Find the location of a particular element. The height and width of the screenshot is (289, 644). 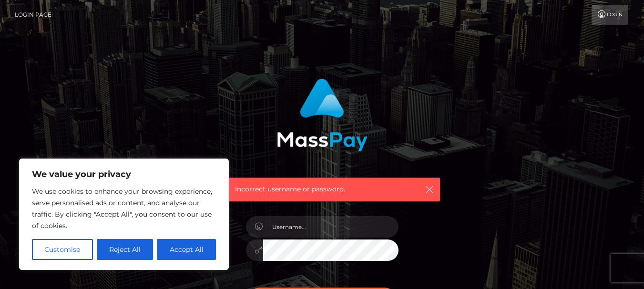

span: Incorrect username or password. is located at coordinates (322, 189).